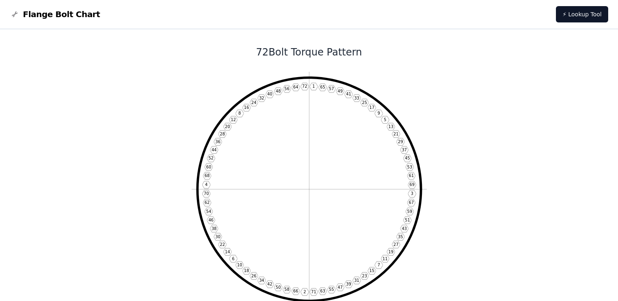  I want to click on text: 50, so click(278, 288).